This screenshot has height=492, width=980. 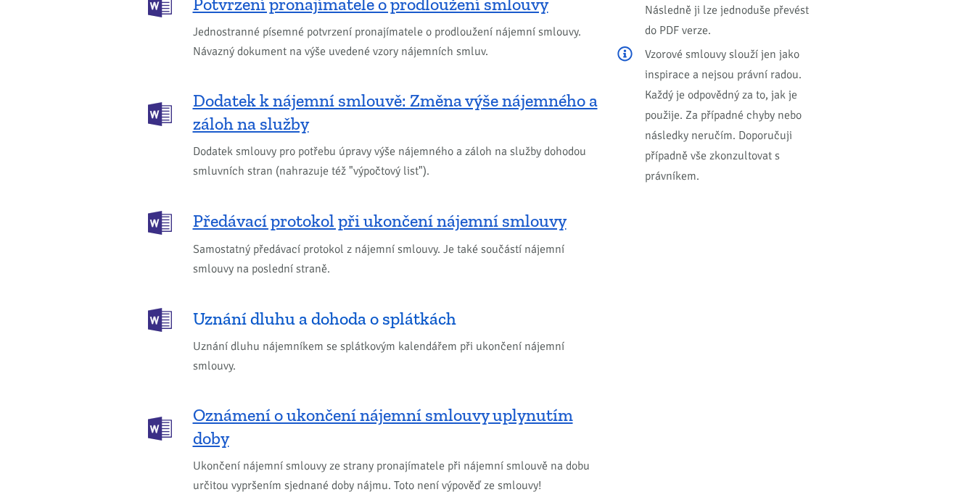 What do you see at coordinates (395, 162) in the screenshot?
I see `span: Dodatek smlouvy pro potřebu úpravy výše nájemného a záloh na služby dohodou smluvních stran (nahr...` at bounding box center [395, 162].